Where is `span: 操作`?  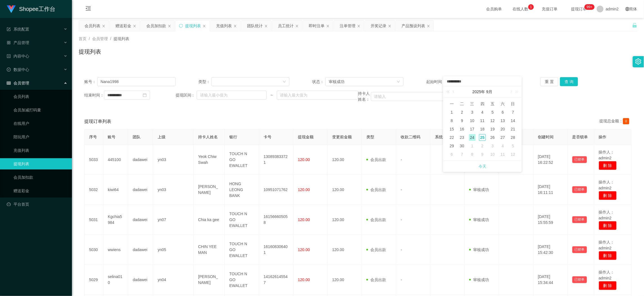
span: 操作 is located at coordinates (603, 137).